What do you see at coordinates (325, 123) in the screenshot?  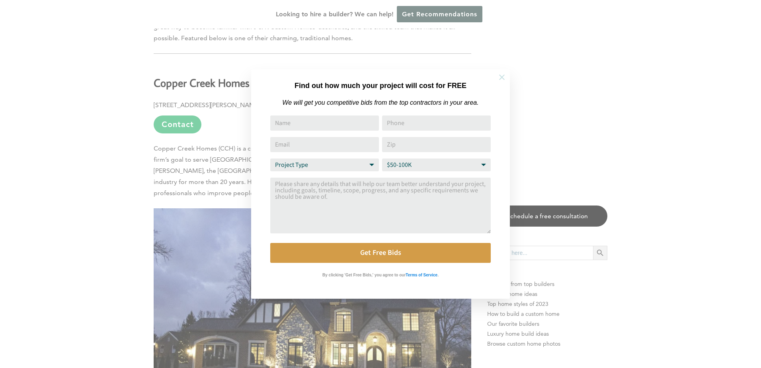 I see `input: Name` at bounding box center [325, 123].